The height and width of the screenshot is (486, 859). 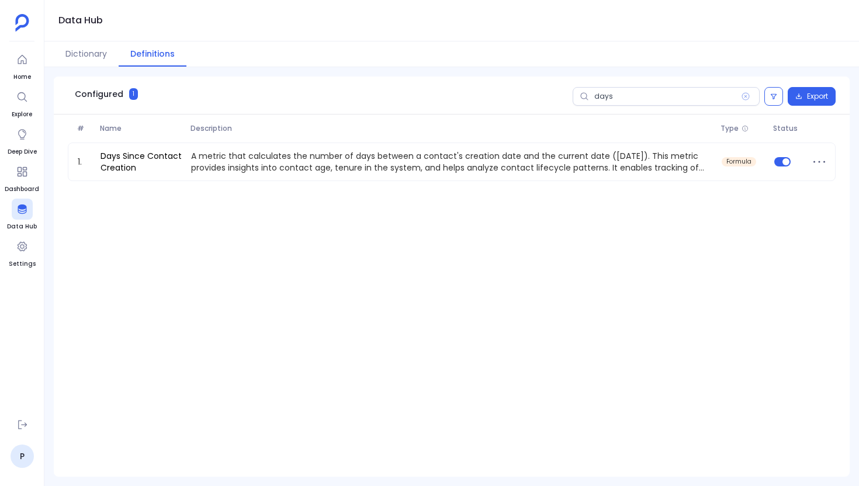 What do you see at coordinates (22, 227) in the screenshot?
I see `span: Data Hub` at bounding box center [22, 227].